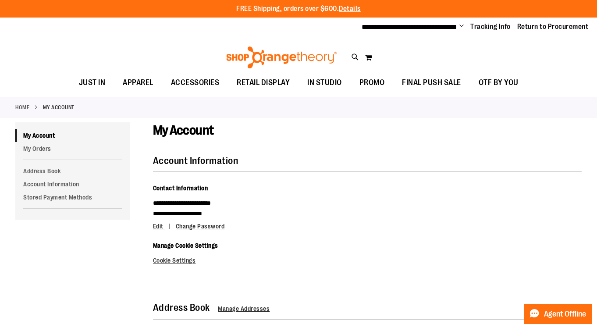  What do you see at coordinates (281, 57) in the screenshot?
I see `img: Shop Orangetheory` at bounding box center [281, 57].